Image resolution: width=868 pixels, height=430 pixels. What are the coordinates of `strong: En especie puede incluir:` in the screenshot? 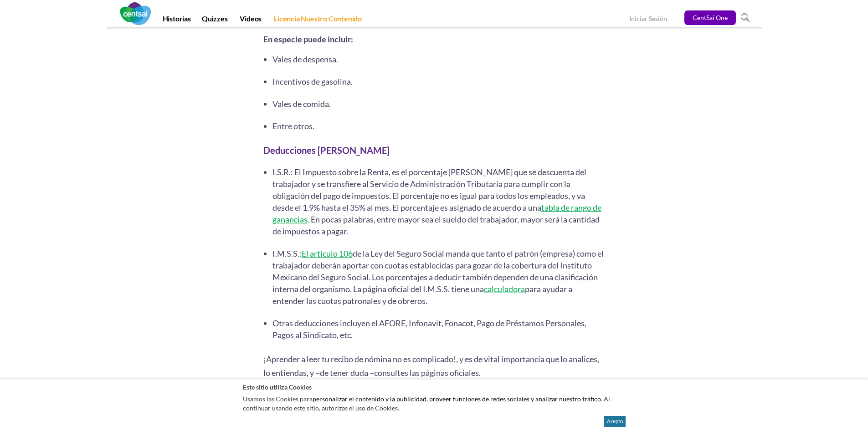 It's located at (308, 39).